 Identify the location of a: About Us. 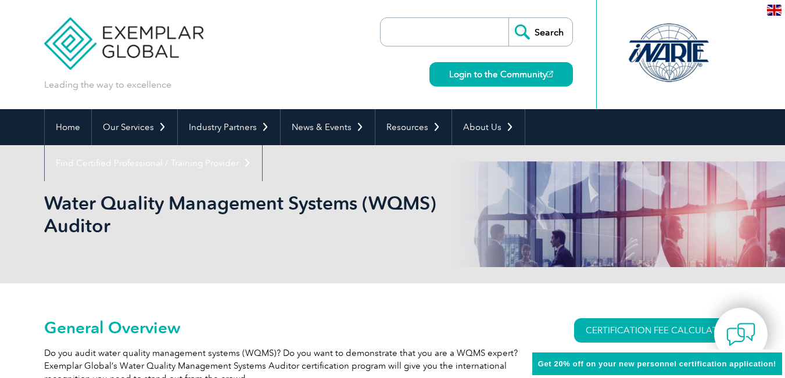
(488, 127).